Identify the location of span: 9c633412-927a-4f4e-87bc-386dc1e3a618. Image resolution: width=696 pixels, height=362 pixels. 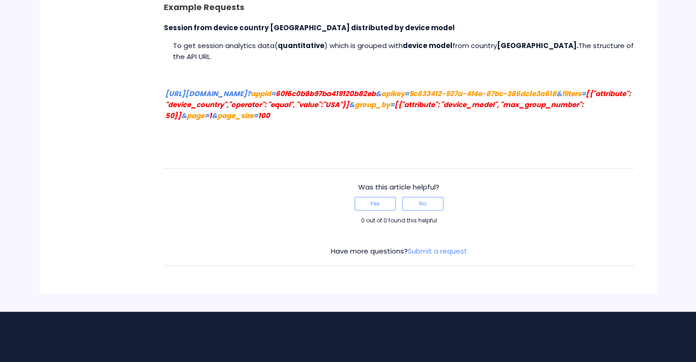
(483, 93).